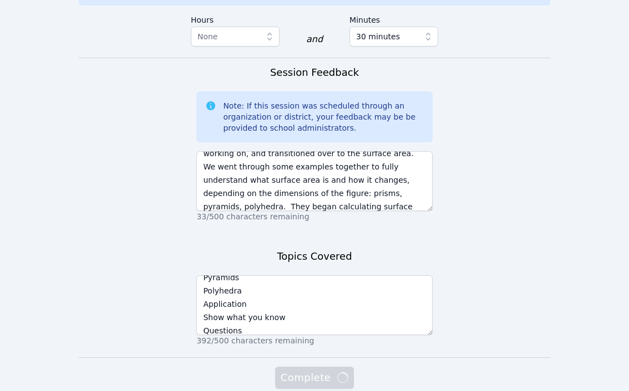 This screenshot has height=391, width=629. What do you see at coordinates (314, 305) in the screenshot?
I see `textarea: Check-in Warm-up Area review Surface Area Prisms Pyramids Polyhedra Application Show what you kno...` at bounding box center [314, 305].